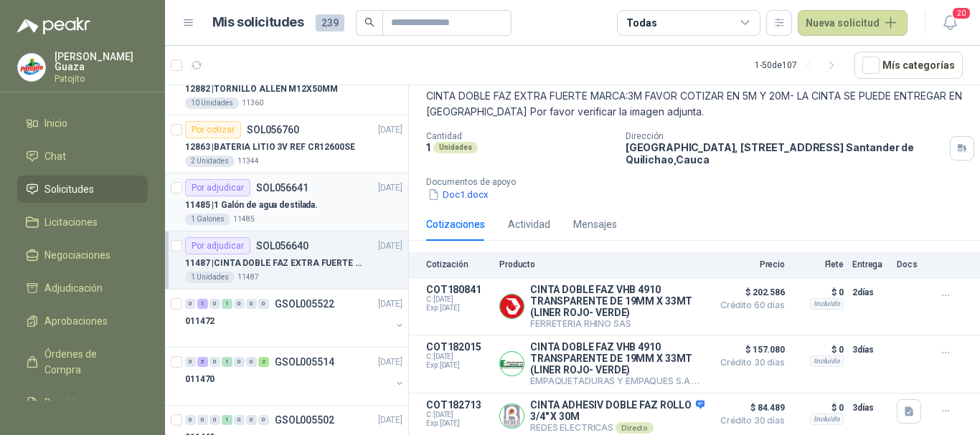 This screenshot has height=435, width=980. What do you see at coordinates (244, 220) in the screenshot?
I see `p: 11485` at bounding box center [244, 220].